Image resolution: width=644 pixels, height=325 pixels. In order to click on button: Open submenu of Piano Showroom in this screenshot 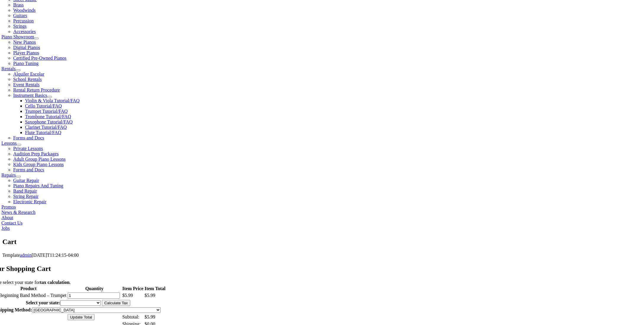, I will do `click(37, 38)`.